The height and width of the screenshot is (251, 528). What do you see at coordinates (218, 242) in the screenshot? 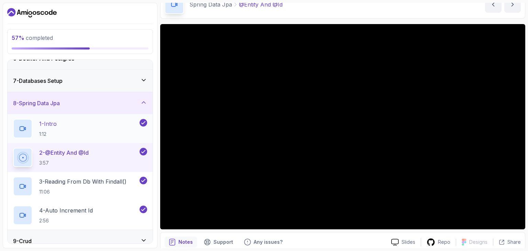
I see `button: Support button` at bounding box center [218, 242].